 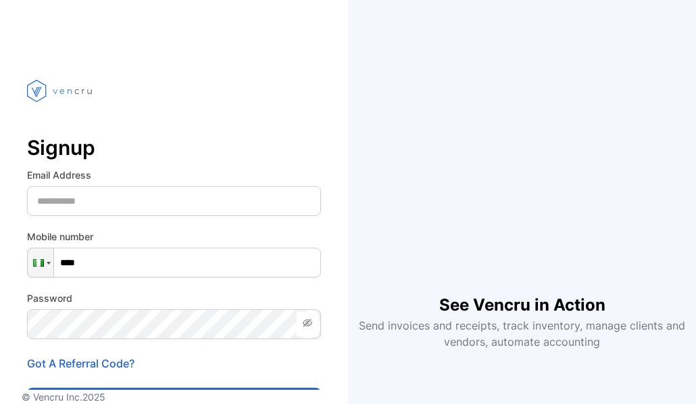 I want to click on div: Nigeria: + 234, so click(x=41, y=262).